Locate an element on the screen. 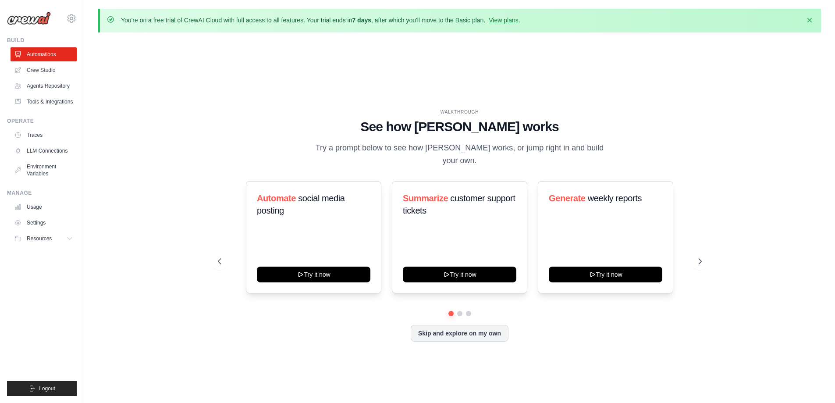 The height and width of the screenshot is (403, 835). span: Summarize is located at coordinates (425, 198).